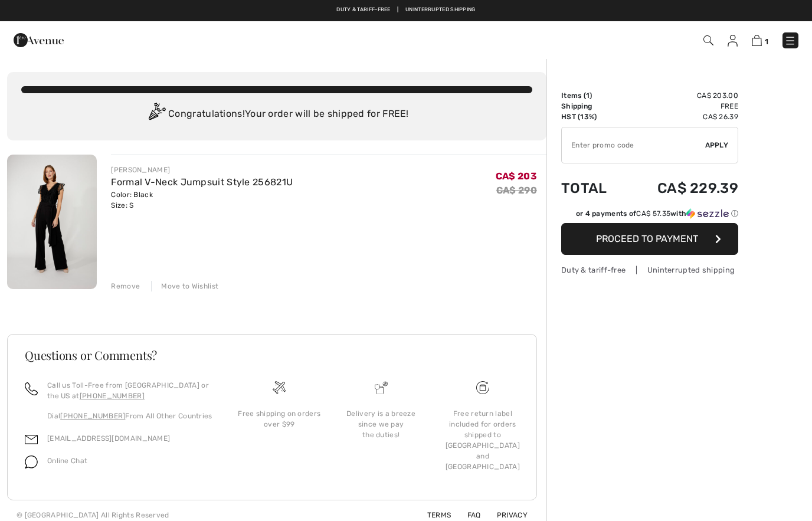 Image resolution: width=812 pixels, height=521 pixels. I want to click on span: Apply, so click(717, 145).